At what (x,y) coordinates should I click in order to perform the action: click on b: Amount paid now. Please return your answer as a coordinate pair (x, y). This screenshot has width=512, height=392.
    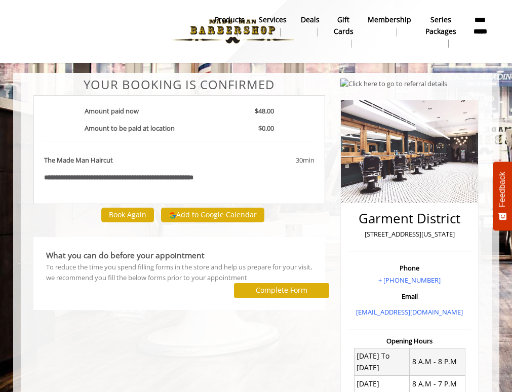
    Looking at the image, I should click on (111, 111).